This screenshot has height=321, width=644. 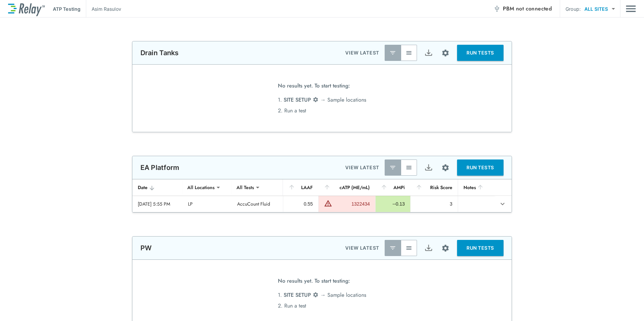 I want to click on img: Drawer Icon, so click(x=631, y=8).